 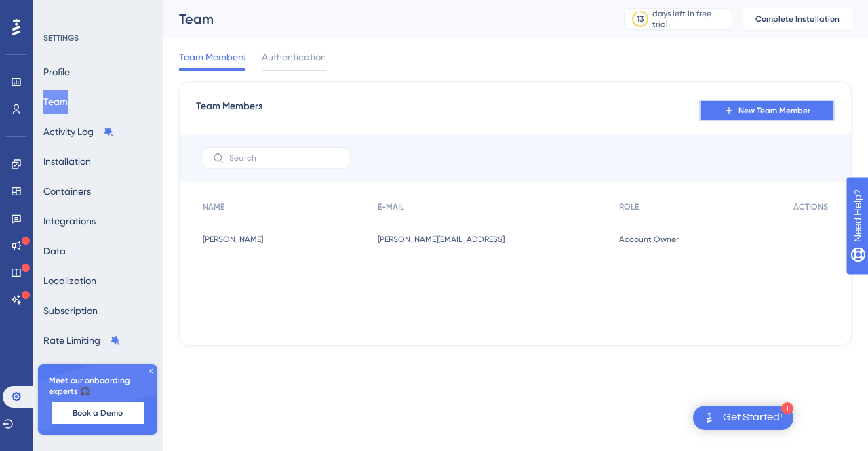 I want to click on button: Integrations, so click(x=69, y=221).